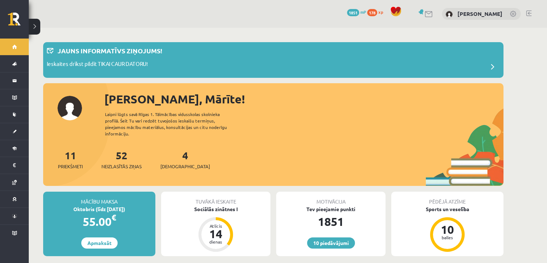  I want to click on div: Sociālās zinātnes I, so click(216, 209).